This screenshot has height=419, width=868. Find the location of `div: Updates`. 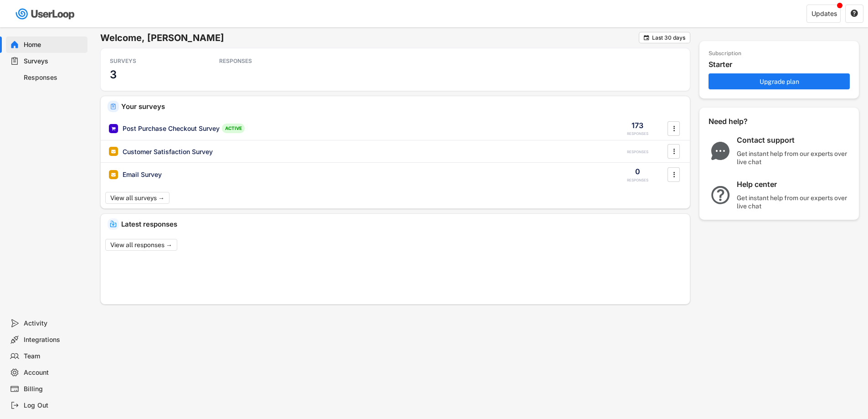

div: Updates is located at coordinates (825, 14).